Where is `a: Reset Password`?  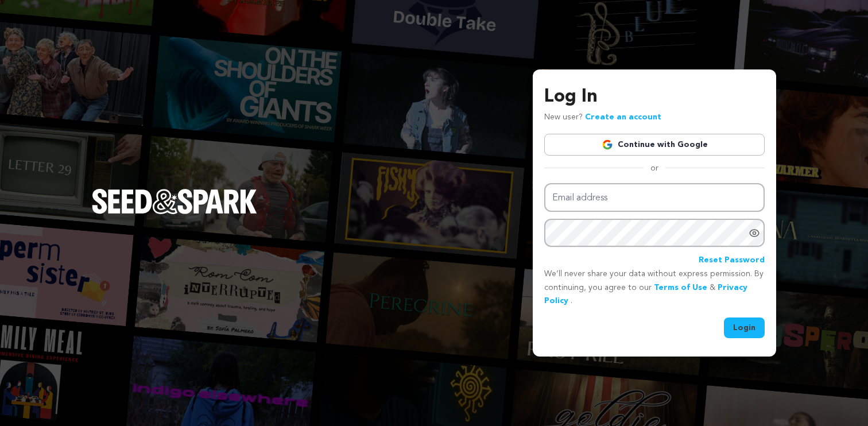 a: Reset Password is located at coordinates (731, 261).